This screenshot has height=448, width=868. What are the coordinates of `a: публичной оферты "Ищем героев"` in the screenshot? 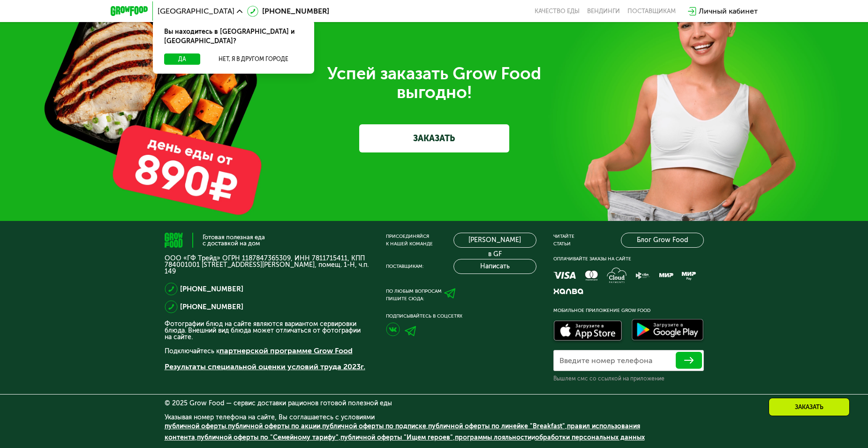 It's located at (397, 437).